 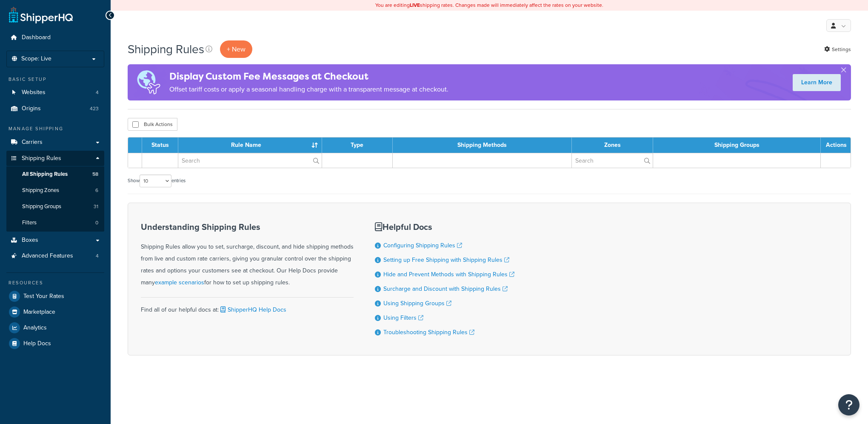 What do you see at coordinates (34, 93) in the screenshot?
I see `span: Websites` at bounding box center [34, 93].